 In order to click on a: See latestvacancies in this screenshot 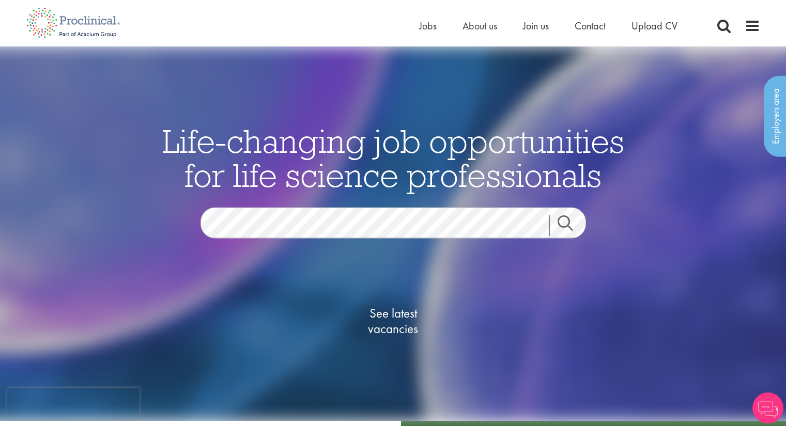, I will do `click(393, 321)`.